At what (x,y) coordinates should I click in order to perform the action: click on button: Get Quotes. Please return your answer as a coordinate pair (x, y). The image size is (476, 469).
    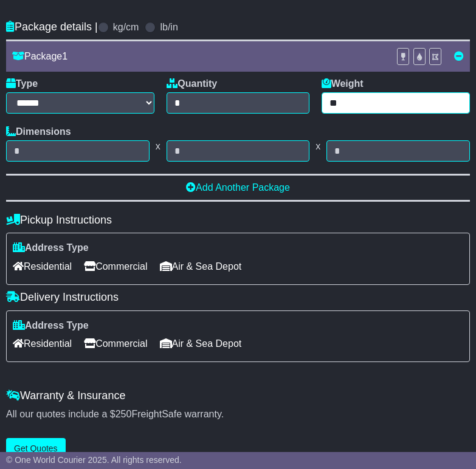
    Looking at the image, I should click on (36, 448).